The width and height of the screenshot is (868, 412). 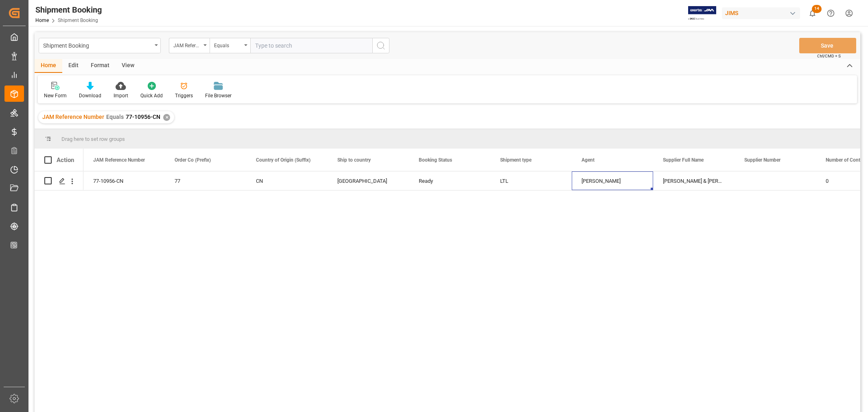 I want to click on div: Equals, so click(x=228, y=45).